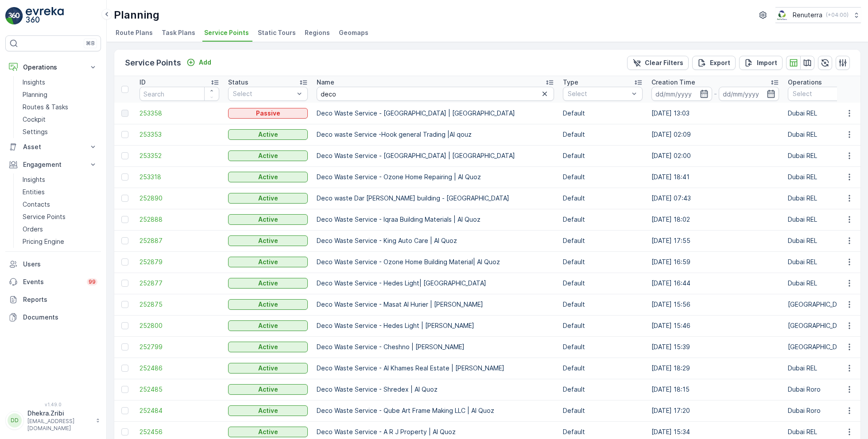 This screenshot has width=868, height=439. I want to click on a: Cockpit, so click(60, 120).